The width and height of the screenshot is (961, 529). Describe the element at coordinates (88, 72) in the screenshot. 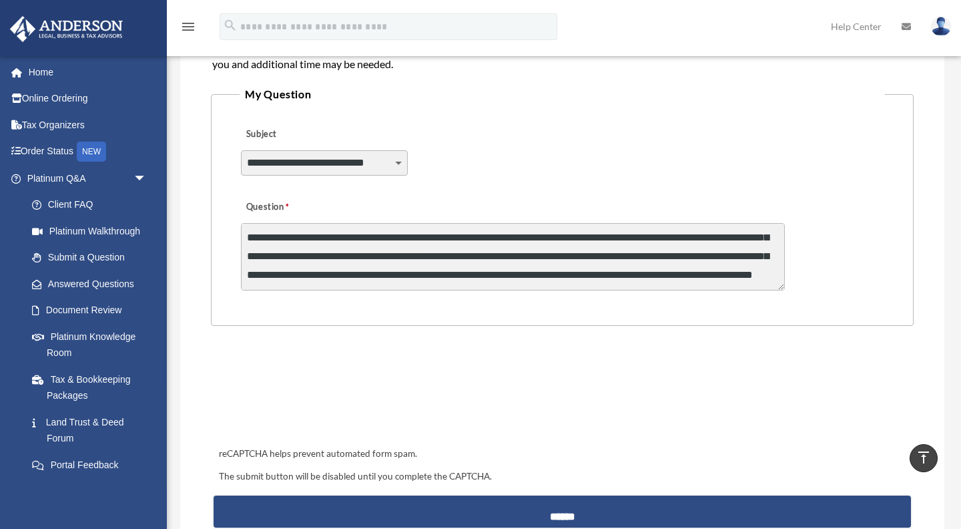

I see `a: Home` at that location.